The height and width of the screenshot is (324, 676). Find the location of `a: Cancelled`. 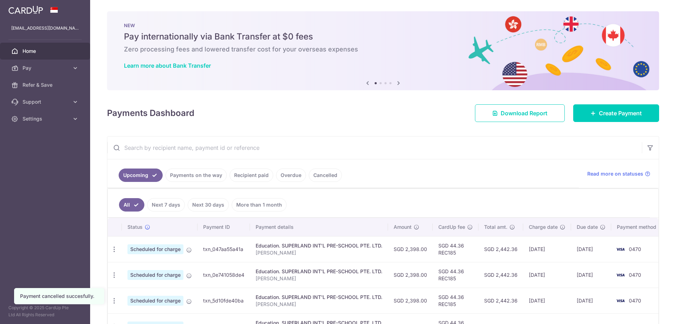

a: Cancelled is located at coordinates (326, 175).